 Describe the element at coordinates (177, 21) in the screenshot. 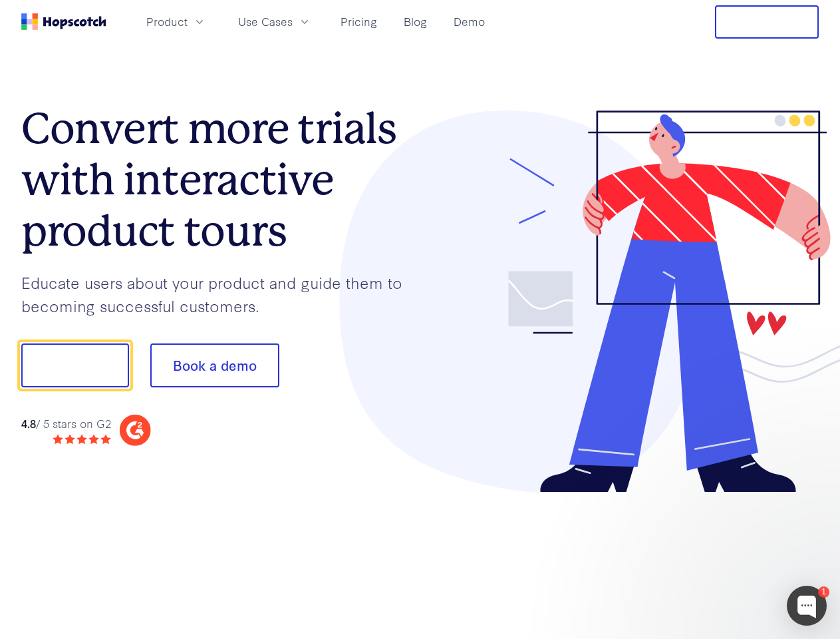

I see `button: Product` at that location.